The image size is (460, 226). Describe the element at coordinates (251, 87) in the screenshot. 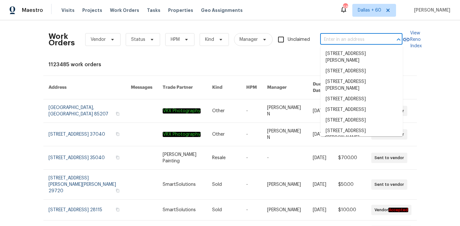

I see `th: HPM` at that location.